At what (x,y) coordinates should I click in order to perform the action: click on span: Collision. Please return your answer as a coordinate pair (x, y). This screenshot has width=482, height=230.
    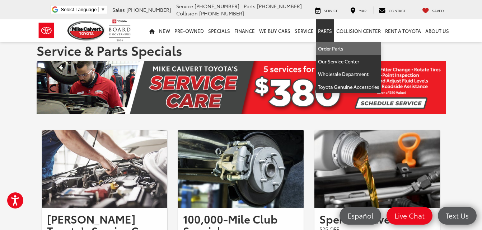
    Looking at the image, I should click on (187, 13).